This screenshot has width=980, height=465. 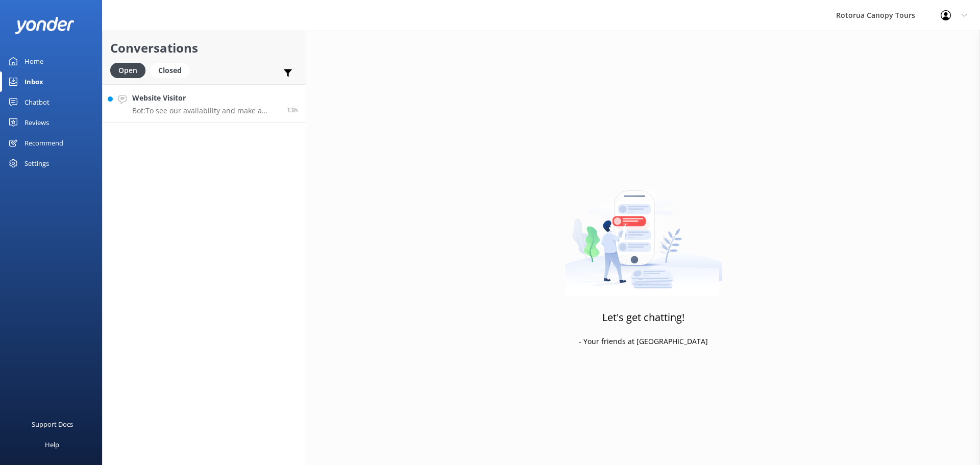 What do you see at coordinates (128, 71) in the screenshot?
I see `div: Open` at bounding box center [128, 71].